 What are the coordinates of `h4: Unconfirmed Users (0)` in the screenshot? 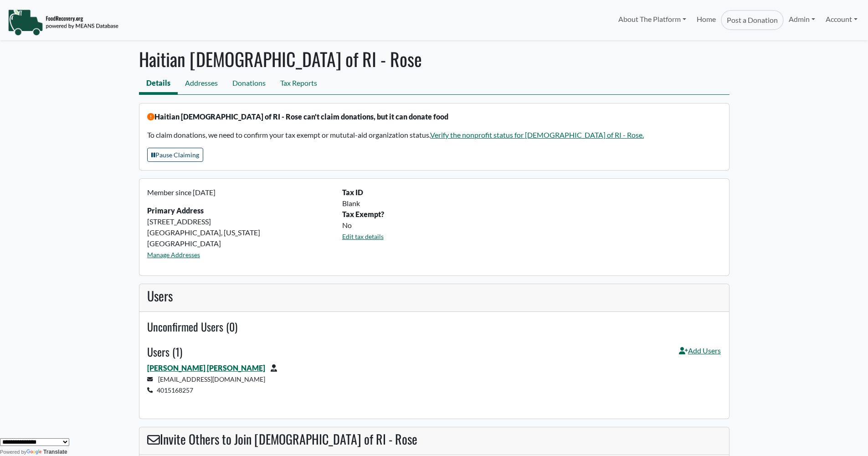 It's located at (434, 327).